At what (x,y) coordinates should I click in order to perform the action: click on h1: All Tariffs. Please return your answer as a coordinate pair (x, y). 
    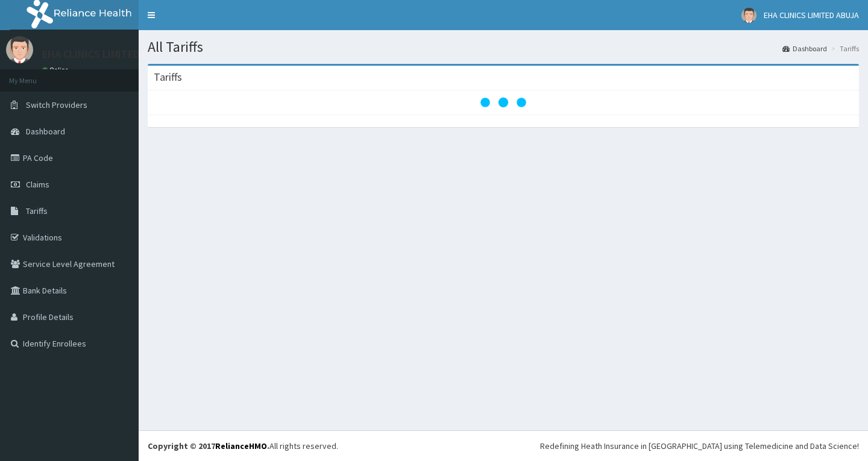
    Looking at the image, I should click on (503, 47).